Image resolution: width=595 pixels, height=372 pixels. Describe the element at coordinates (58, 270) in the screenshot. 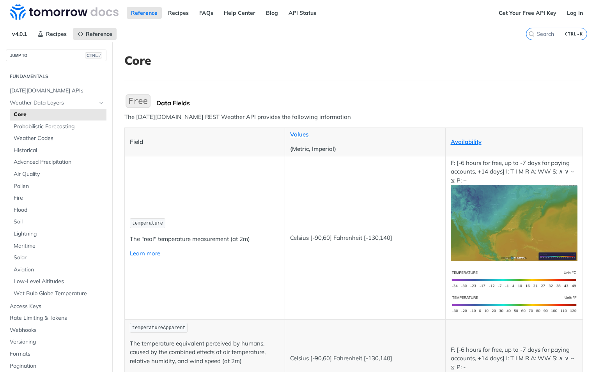

I see `a: Aviation` at that location.